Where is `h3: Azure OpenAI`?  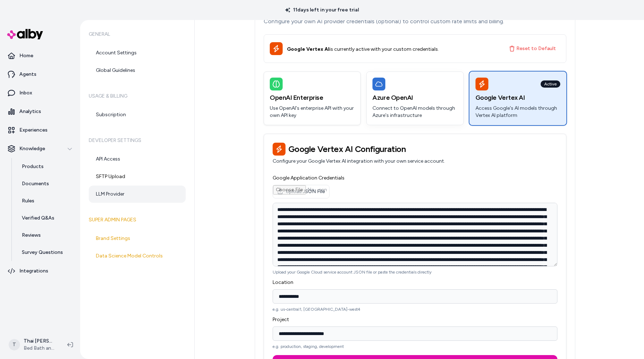 h3: Azure OpenAI is located at coordinates (415, 97).